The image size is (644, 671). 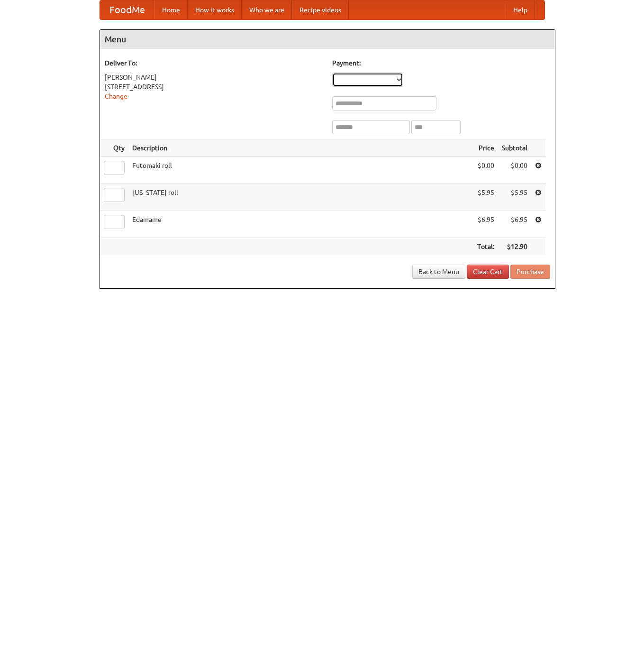 I want to click on h4: Menu, so click(x=327, y=40).